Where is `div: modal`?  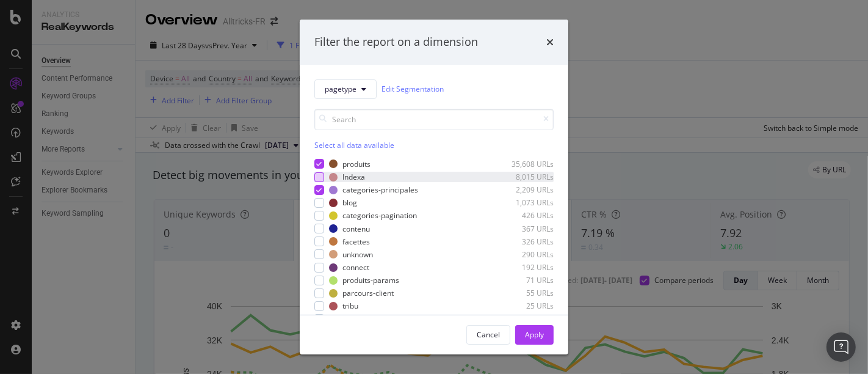
div: modal is located at coordinates (434, 187).